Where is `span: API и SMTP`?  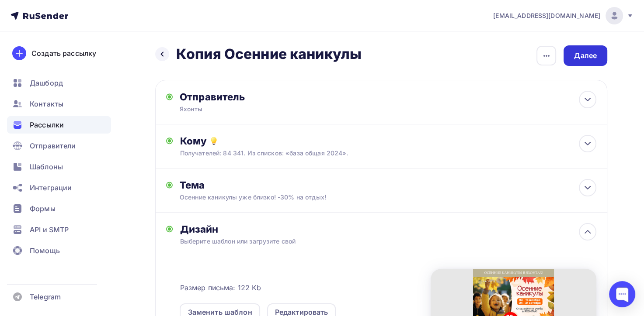
span: API и SMTP is located at coordinates (49, 230).